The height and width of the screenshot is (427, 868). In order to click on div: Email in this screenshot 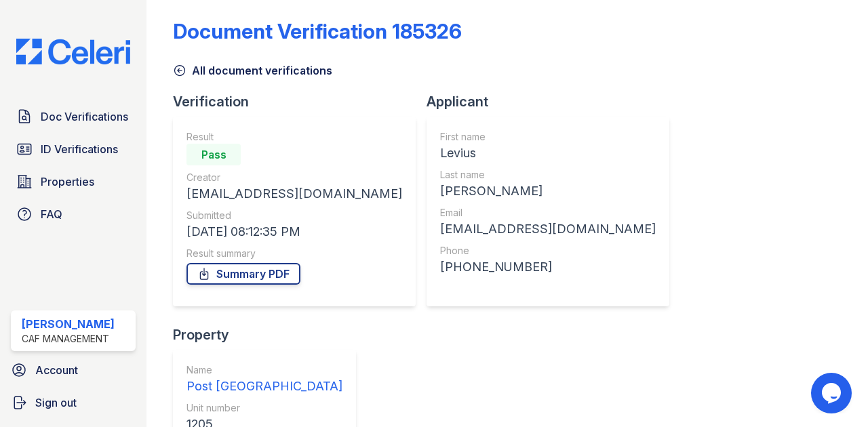, I will do `click(548, 213)`.